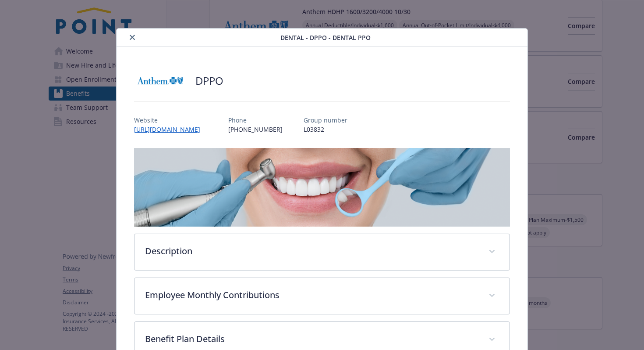 The height and width of the screenshot is (350, 644). What do you see at coordinates (322, 296) in the screenshot?
I see `div: Employee Monthly Contributions` at bounding box center [322, 296].